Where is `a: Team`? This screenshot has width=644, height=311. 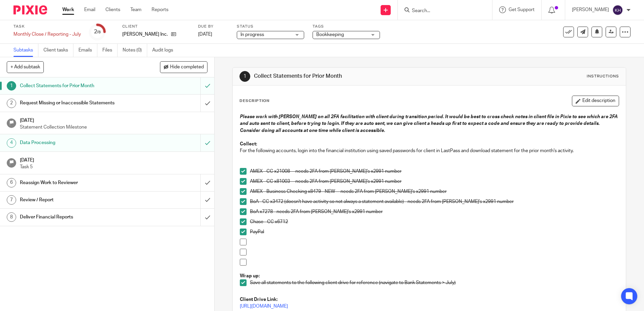 a: Team is located at coordinates (136, 10).